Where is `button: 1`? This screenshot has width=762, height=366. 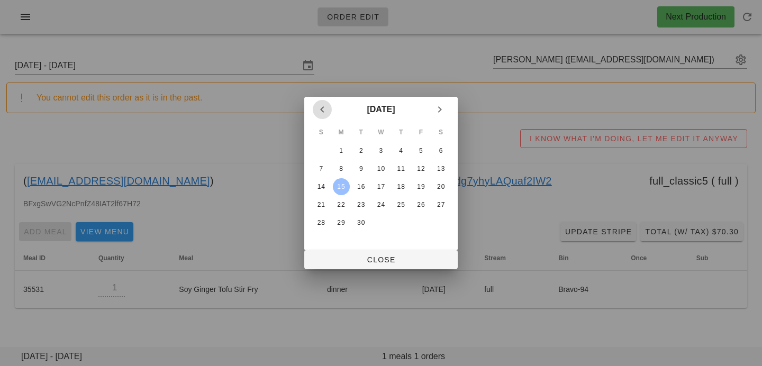
button: 1 is located at coordinates (341, 151).